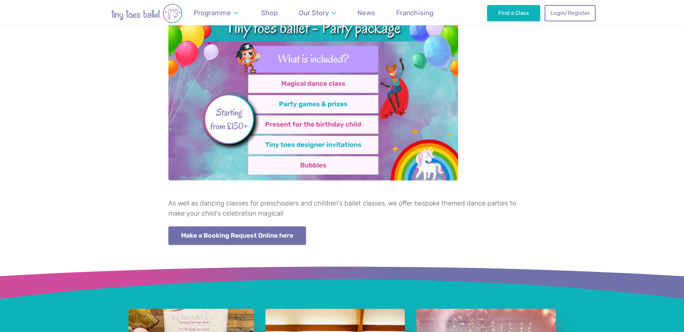 Image resolution: width=684 pixels, height=332 pixels. I want to click on a: Programme, so click(216, 13).